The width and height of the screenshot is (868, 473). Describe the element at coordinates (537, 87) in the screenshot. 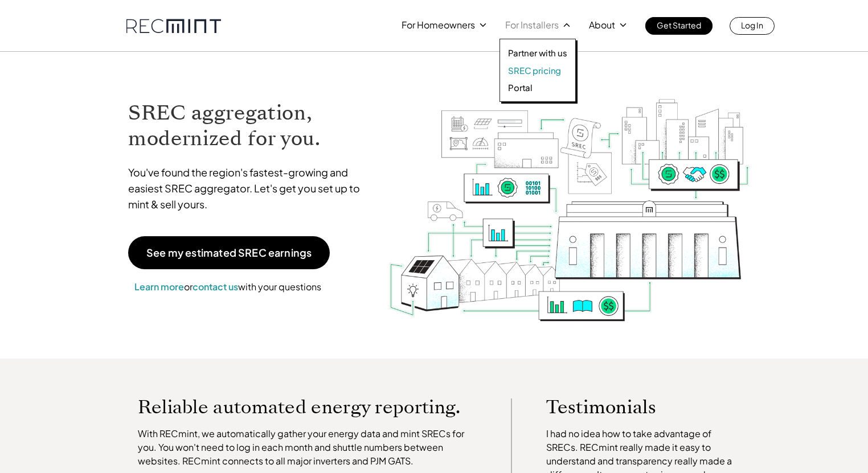

I see `a: Portal` at that location.